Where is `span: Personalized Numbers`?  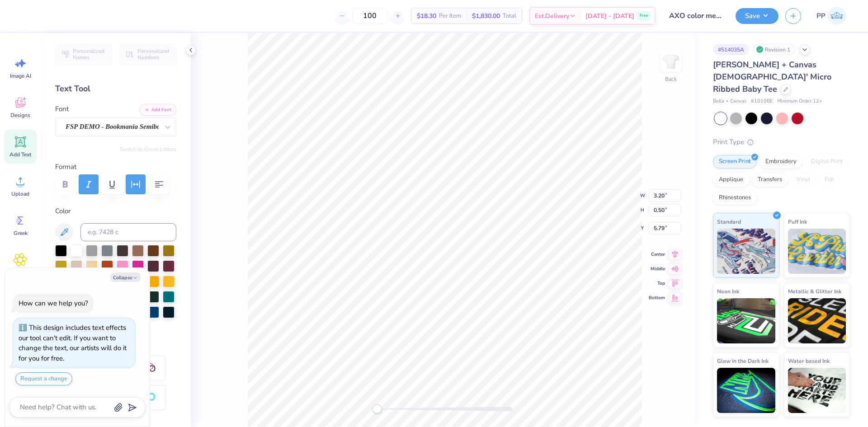
span: Personalized Numbers is located at coordinates (155, 54).